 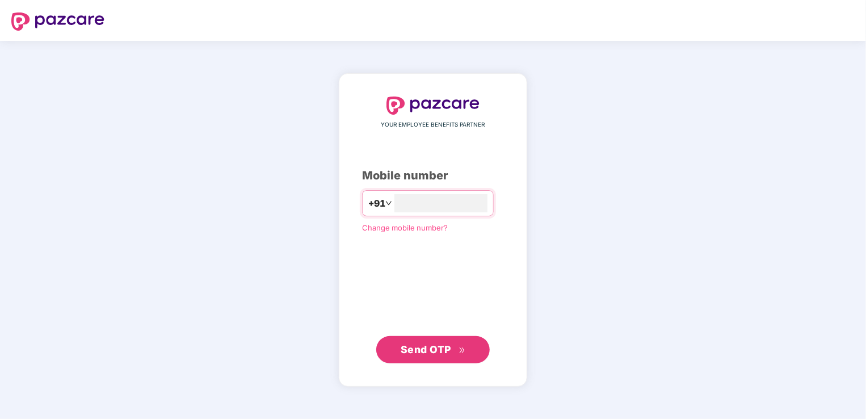 I want to click on span: Send OTP, so click(x=426, y=349).